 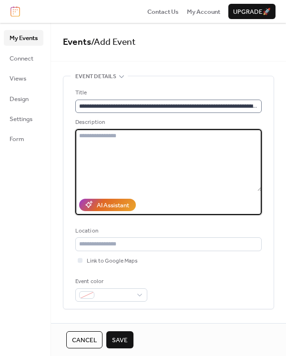 What do you see at coordinates (18, 79) in the screenshot?
I see `span: Views` at bounding box center [18, 79].